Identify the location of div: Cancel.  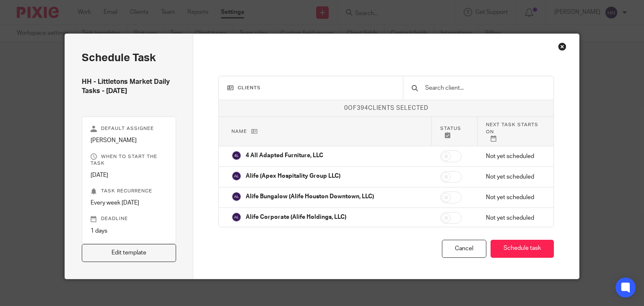
(464, 249).